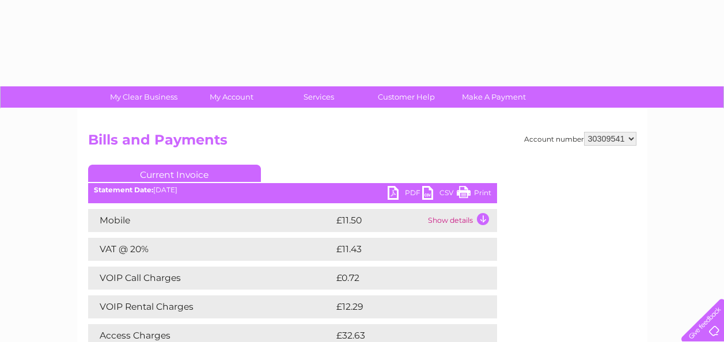  What do you see at coordinates (405, 194) in the screenshot?
I see `a: PDF` at bounding box center [405, 194].